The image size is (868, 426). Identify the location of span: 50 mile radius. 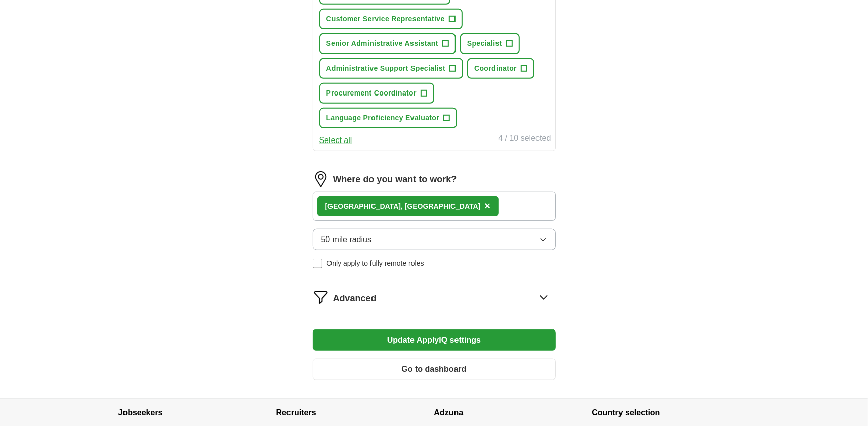
(347, 240).